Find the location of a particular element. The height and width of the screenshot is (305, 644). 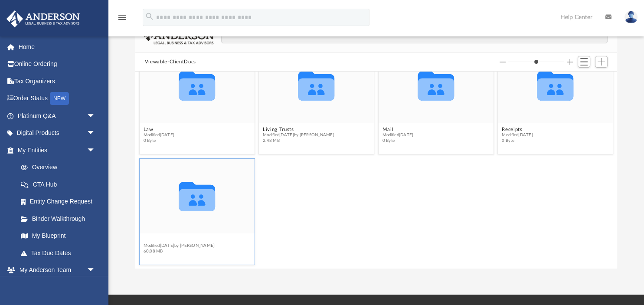

a: Tax Due Dates is located at coordinates (60, 253).